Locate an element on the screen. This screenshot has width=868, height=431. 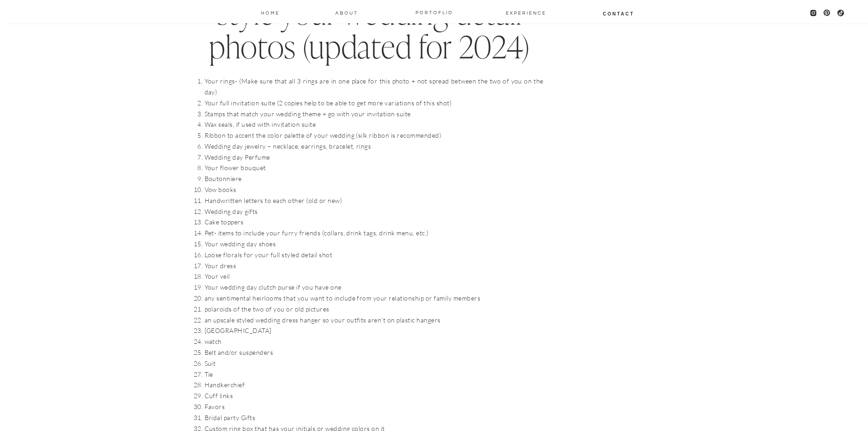
li: Your wedding day clutch purse if you have one is located at coordinates (374, 287).